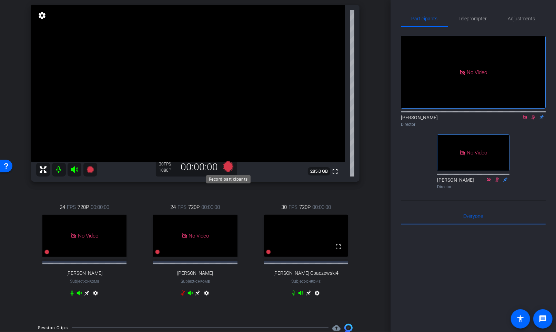  Describe the element at coordinates (473, 19) in the screenshot. I see `span: Teleprompter` at that location.